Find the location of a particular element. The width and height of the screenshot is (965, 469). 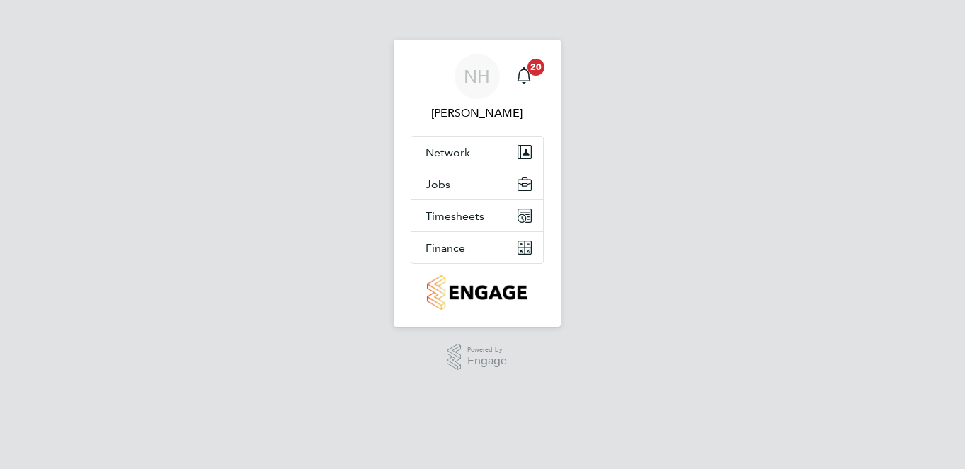

span: Powered by is located at coordinates (487, 350).